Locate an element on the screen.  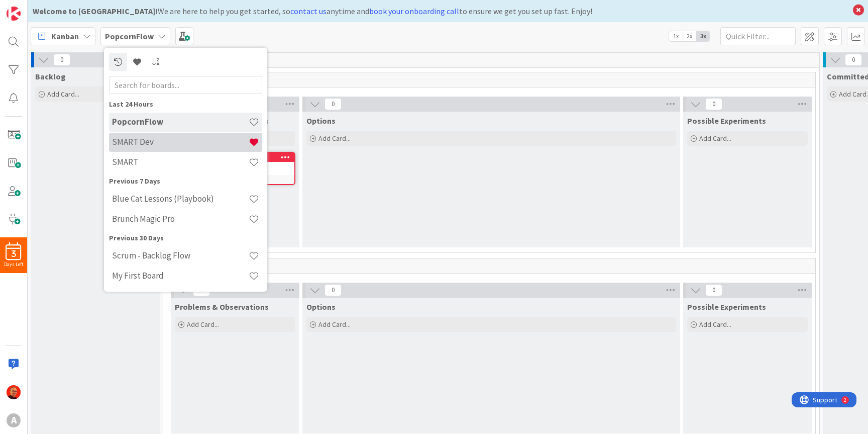
div: Last 24 Hours is located at coordinates (185, 104).